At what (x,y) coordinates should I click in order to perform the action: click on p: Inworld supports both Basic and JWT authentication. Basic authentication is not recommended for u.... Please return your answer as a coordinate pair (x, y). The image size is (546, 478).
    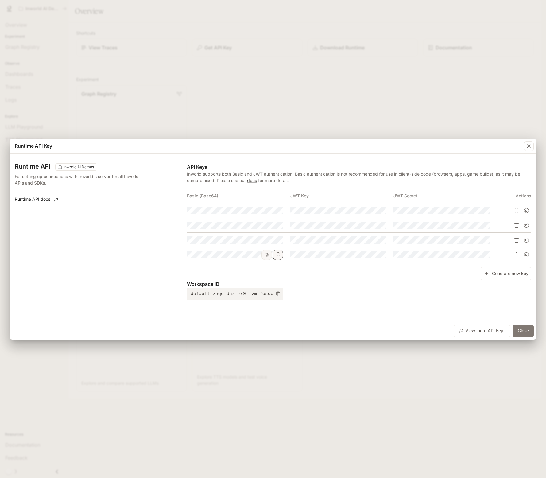
    Looking at the image, I should click on (359, 177).